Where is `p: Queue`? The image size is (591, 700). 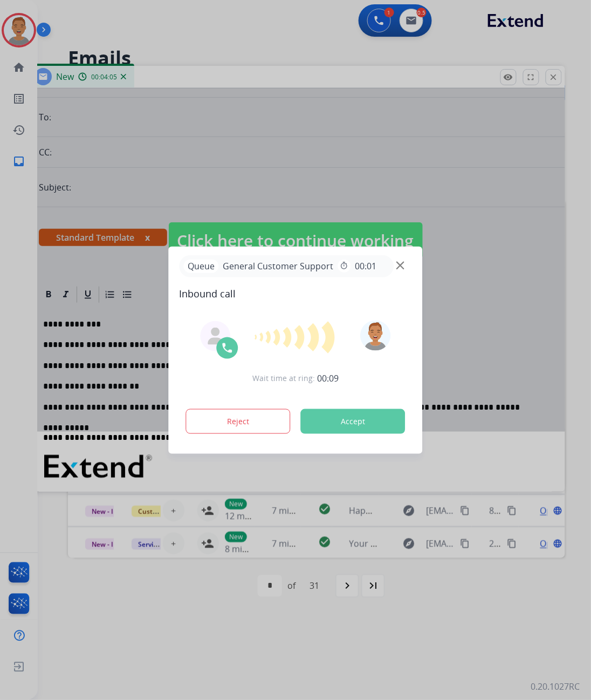
p: Queue is located at coordinates (202, 266).